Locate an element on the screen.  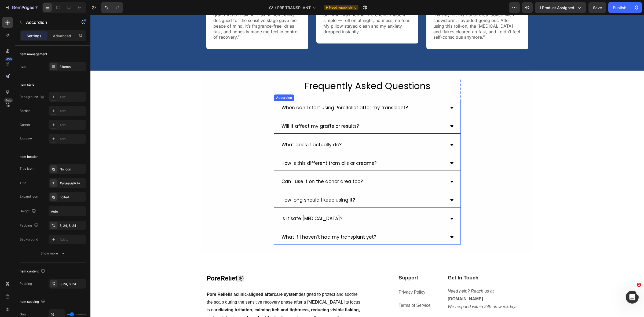
span: Save is located at coordinates (598, 7).